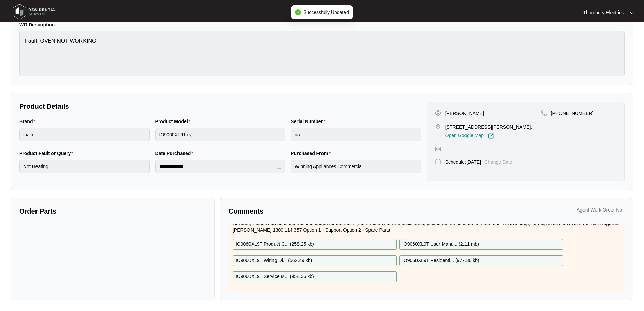 This screenshot has height=311, width=644. What do you see at coordinates (220, 134) in the screenshot?
I see `input: Product Model` at bounding box center [220, 134].